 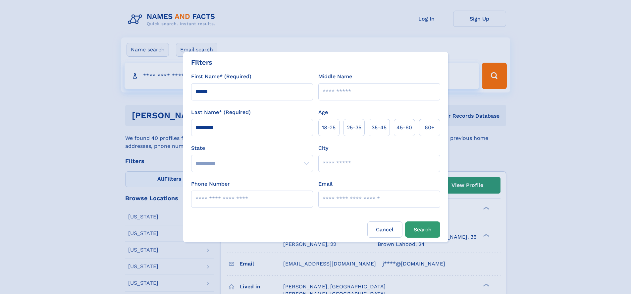 I want to click on label: Last Name* (Required), so click(x=221, y=112).